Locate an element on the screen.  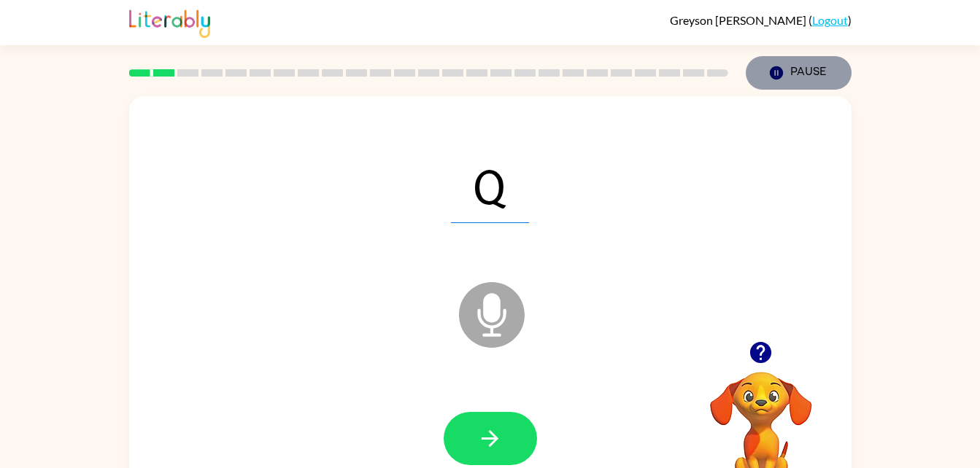
img: Literably is located at coordinates (169, 22).